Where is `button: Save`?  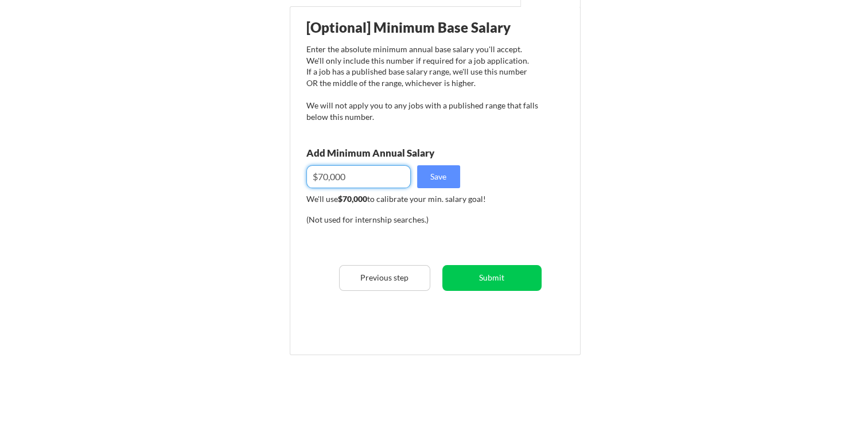 button: Save is located at coordinates (438, 177).